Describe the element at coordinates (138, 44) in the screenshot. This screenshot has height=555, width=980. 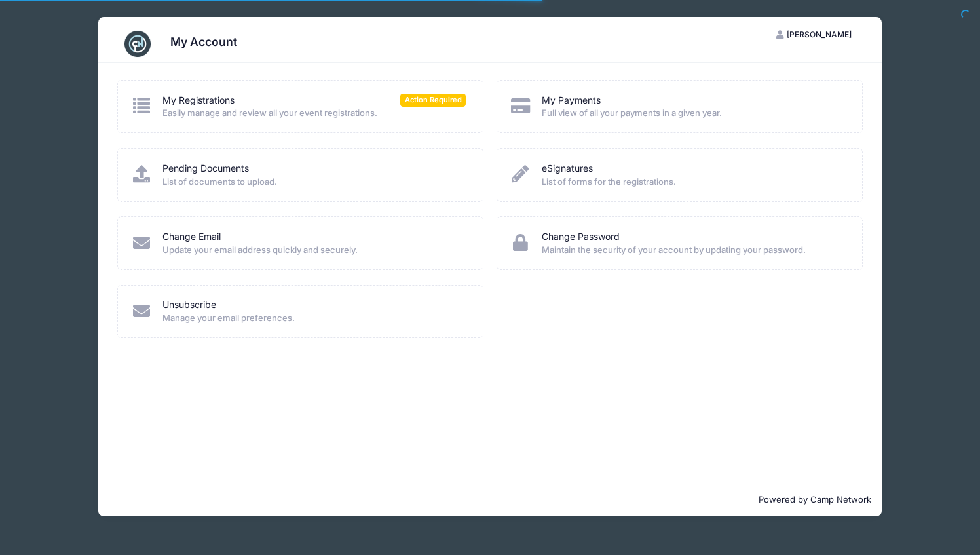
I see `img: CampNetwork` at that location.